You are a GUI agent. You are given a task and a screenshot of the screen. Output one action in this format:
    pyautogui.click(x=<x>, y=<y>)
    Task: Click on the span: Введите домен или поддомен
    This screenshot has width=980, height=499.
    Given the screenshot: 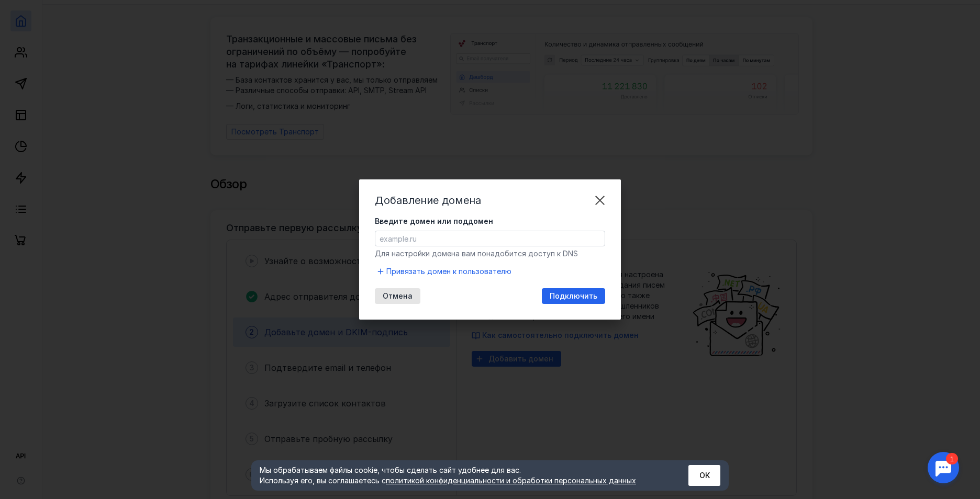 What is the action you would take?
    pyautogui.click(x=434, y=221)
    